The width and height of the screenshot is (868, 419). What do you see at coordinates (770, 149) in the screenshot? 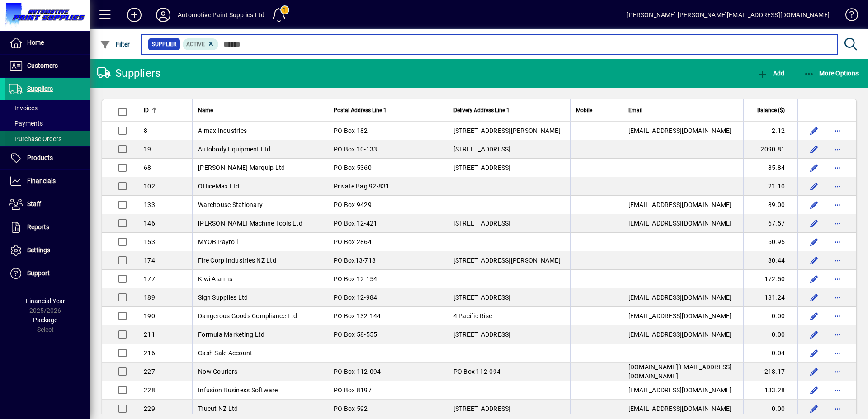
I see `td: 2090.81` at bounding box center [770, 149].